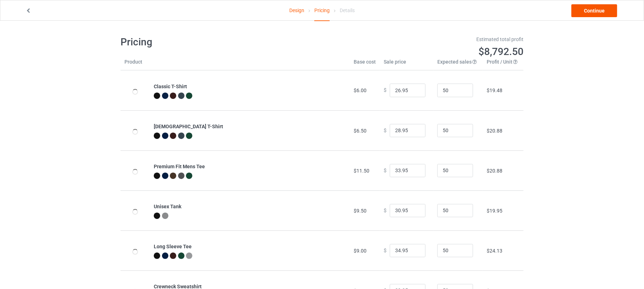 This screenshot has height=289, width=644. What do you see at coordinates (495, 90) in the screenshot?
I see `span: $19.48` at bounding box center [495, 90].